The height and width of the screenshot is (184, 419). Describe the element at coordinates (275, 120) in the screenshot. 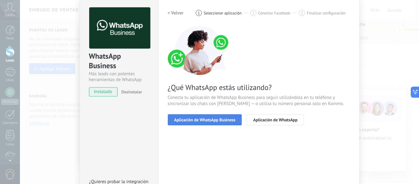

I see `span: Aplicación de WhatsApp` at that location.